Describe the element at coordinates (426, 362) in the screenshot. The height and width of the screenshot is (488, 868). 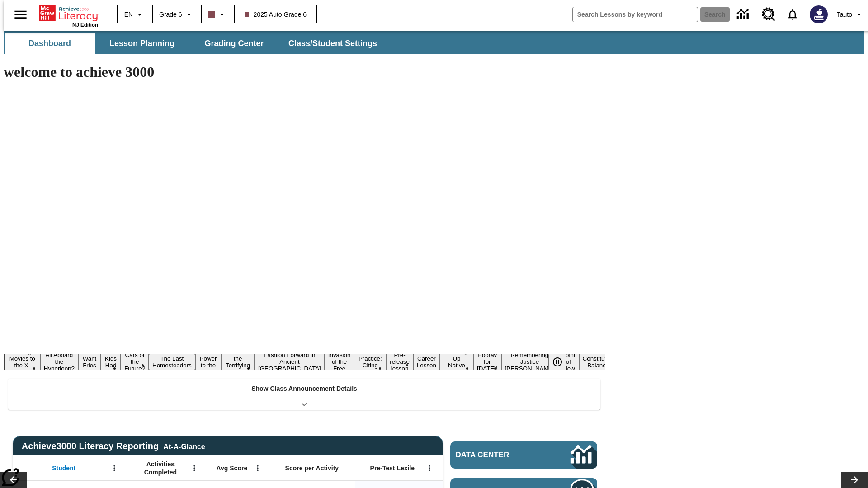
I see `button: Slide 13 Career Lesson` at that location.